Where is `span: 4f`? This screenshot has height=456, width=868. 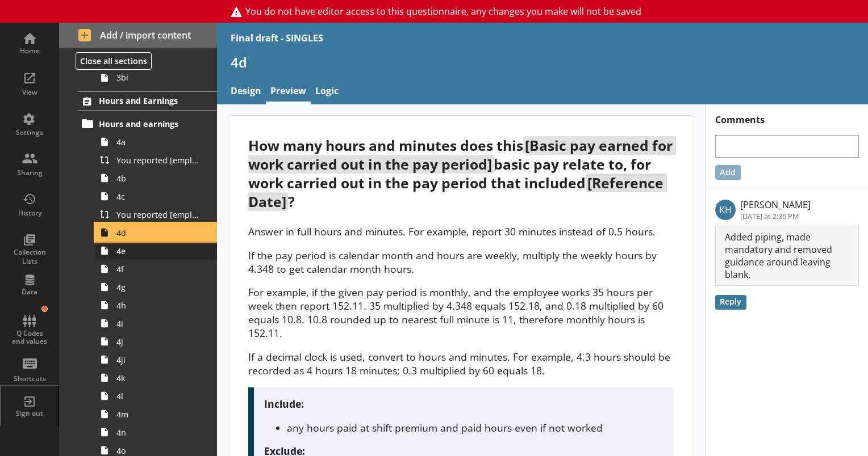 span: 4f is located at coordinates (159, 269).